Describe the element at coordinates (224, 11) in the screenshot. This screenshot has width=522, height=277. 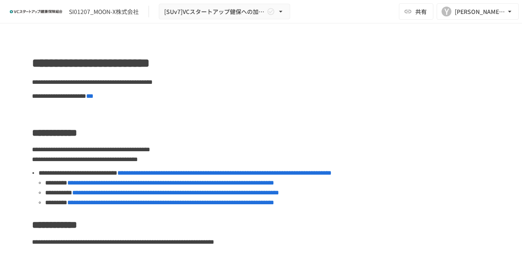
I see `button: [SUv7]VCスタートアップ健保への加入申請手続き` at that location.